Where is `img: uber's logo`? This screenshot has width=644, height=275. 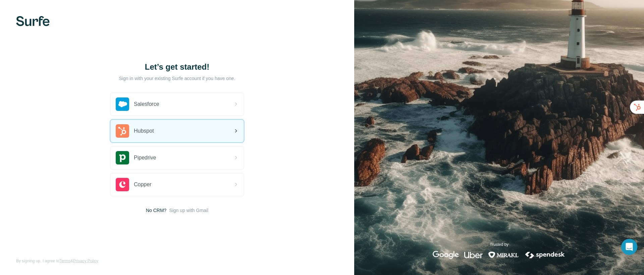 img: uber's logo is located at coordinates (473, 255).